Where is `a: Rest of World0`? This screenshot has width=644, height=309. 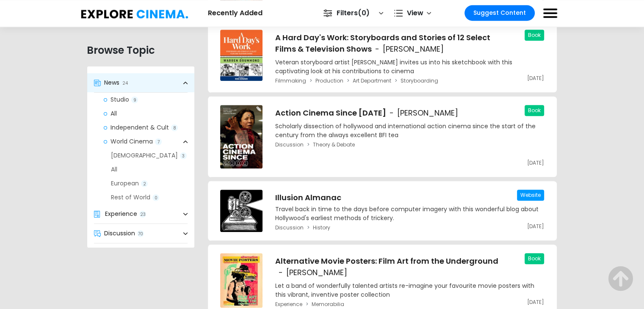
a: Rest of World0 is located at coordinates (149, 197).